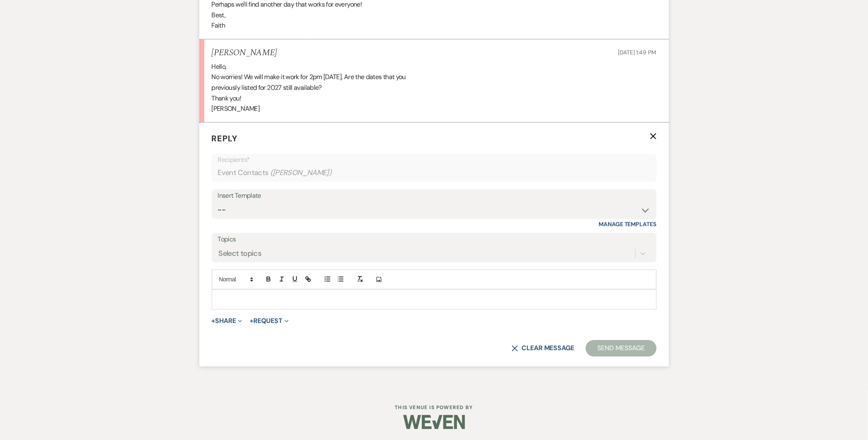 This screenshot has height=440, width=868. Describe the element at coordinates (434, 160) in the screenshot. I see `p: Recipients*` at that location.